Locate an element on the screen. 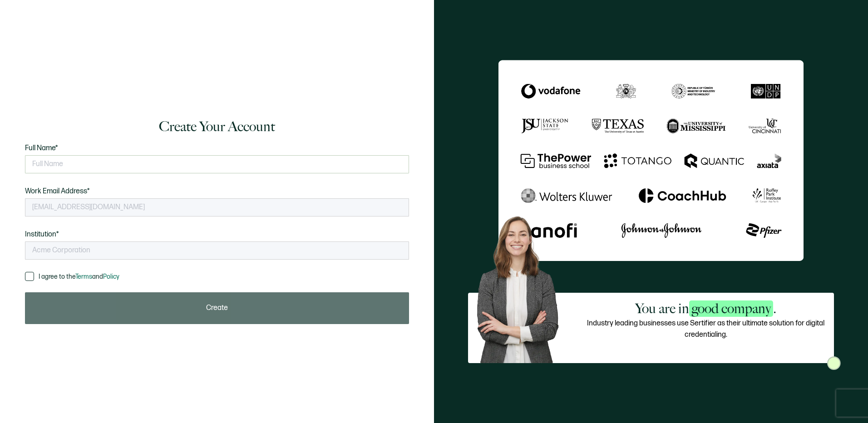  img: Sertifier Login - You are in <span class="strong-h">good company</span>. is located at coordinates (651, 161).